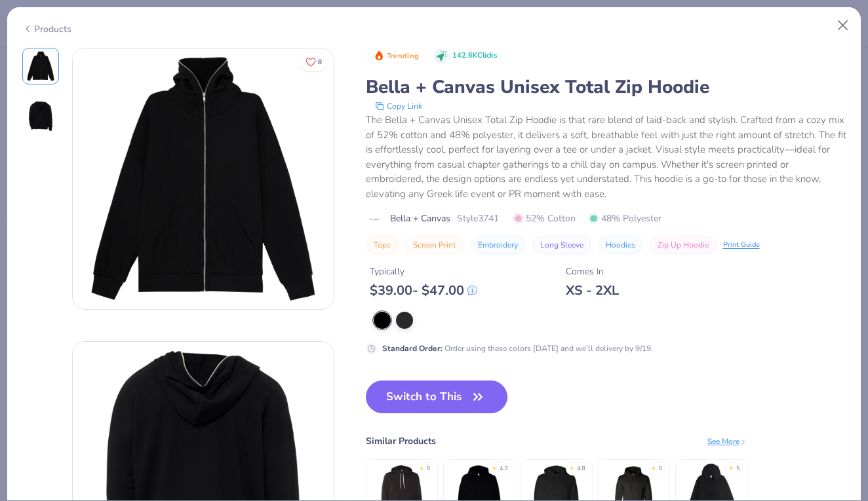 This screenshot has width=868, height=501. Describe the element at coordinates (437, 397) in the screenshot. I see `button: Switch to This` at that location.